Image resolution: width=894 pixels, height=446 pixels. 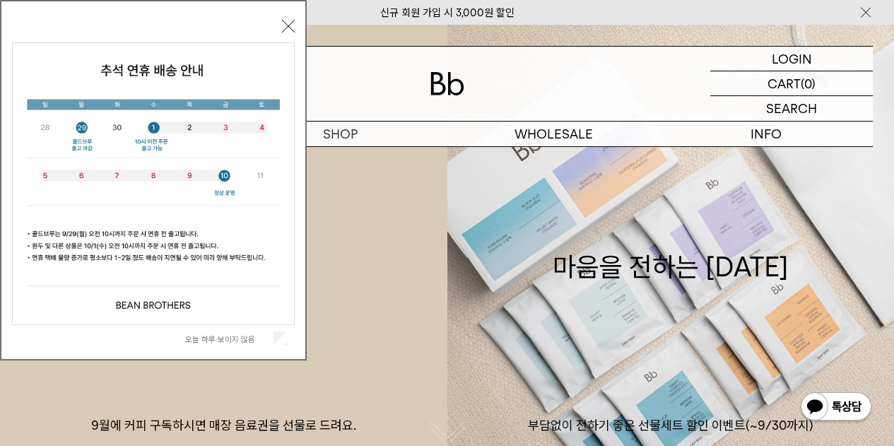 What do you see at coordinates (228, 339) in the screenshot?
I see `label: 오늘 하루 보이지 않음` at bounding box center [228, 339].